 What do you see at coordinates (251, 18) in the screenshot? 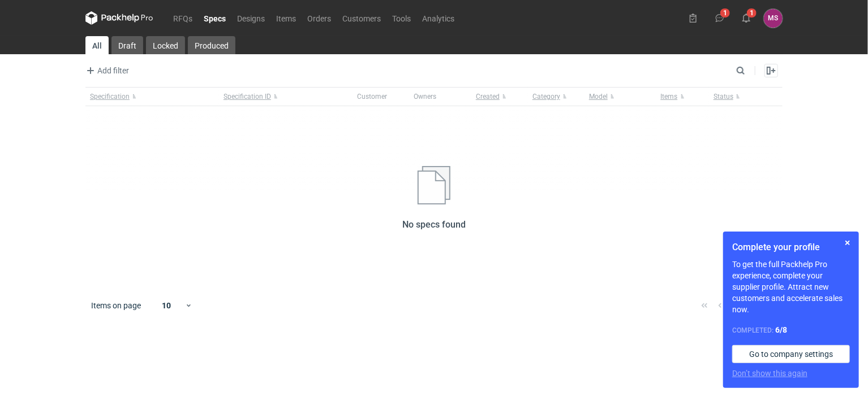
I see `a: Designs` at bounding box center [251, 18].